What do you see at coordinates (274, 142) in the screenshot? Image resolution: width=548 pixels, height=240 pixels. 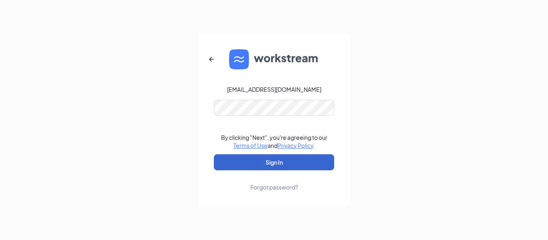 I see `div: By clicking "Next", you're agreeing to our and .` at bounding box center [274, 142].